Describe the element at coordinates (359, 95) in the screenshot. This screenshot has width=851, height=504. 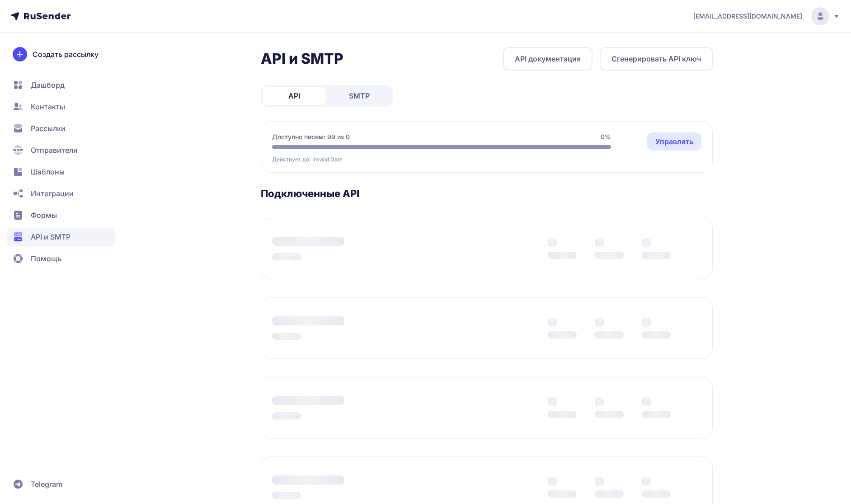
I see `a: SMTP` at that location.